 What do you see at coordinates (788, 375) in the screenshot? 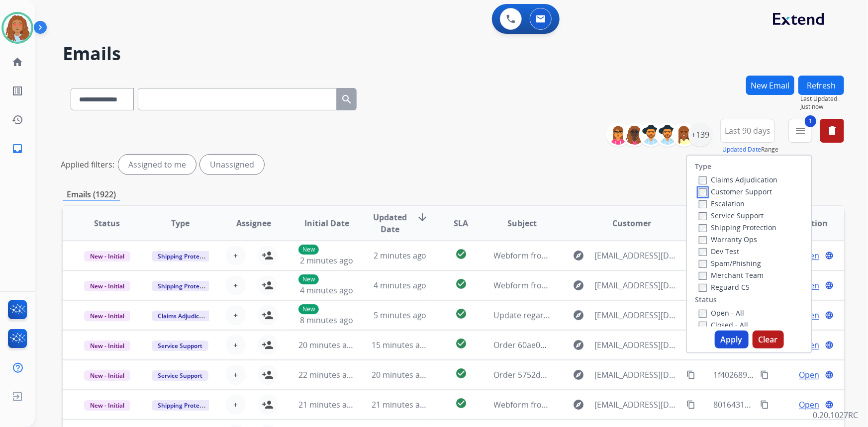
I see `span: 1f402689-09e8-4754-aae9-0e6db98a1f4e` at bounding box center [788, 375].